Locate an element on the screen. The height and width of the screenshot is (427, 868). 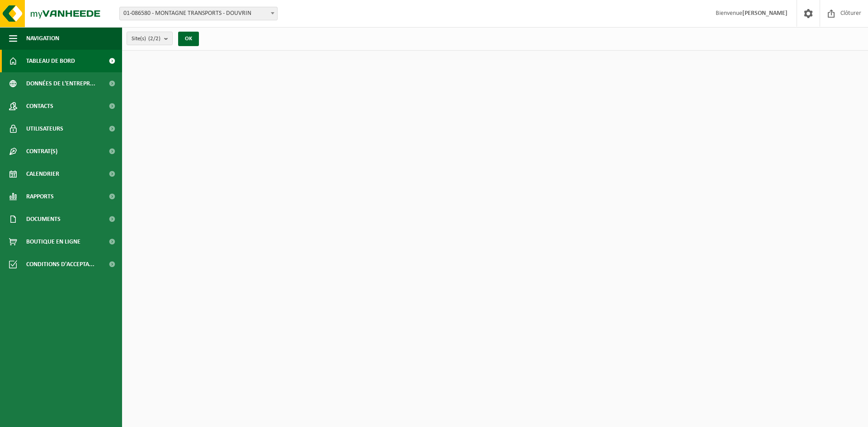
button: Site(s)(2/2) is located at coordinates (150, 38).